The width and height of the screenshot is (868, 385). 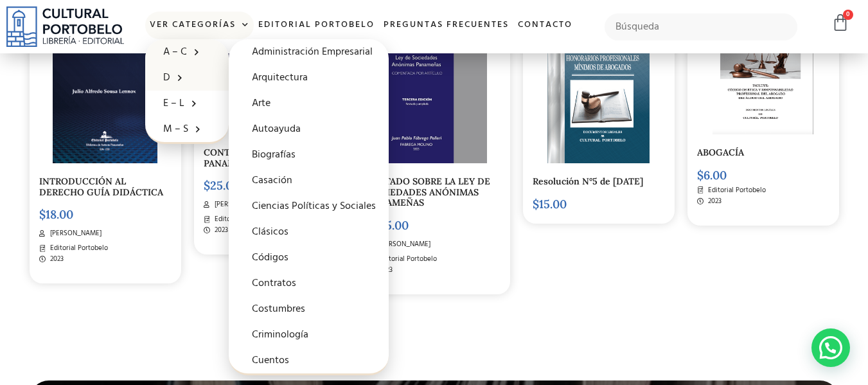 I want to click on img: PORTADA elegida AMAZON._page-0001, so click(x=434, y=86).